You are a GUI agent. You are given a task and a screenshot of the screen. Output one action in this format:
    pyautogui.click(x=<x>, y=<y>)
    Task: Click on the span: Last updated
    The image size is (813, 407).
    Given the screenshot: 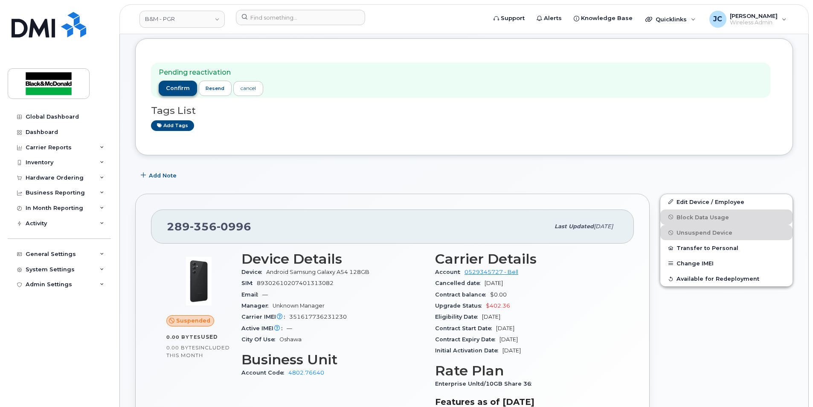 What is the action you would take?
    pyautogui.click(x=574, y=226)
    